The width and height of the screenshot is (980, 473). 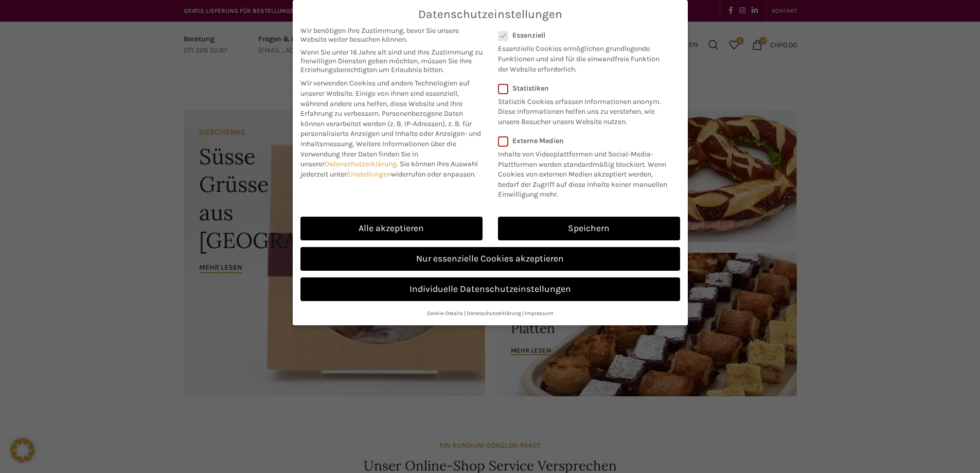 I want to click on p: Essenzielle Cookies ermöglichen grundlegende Funktionen und sind für die einwandfreie Funktion de..., so click(x=582, y=57).